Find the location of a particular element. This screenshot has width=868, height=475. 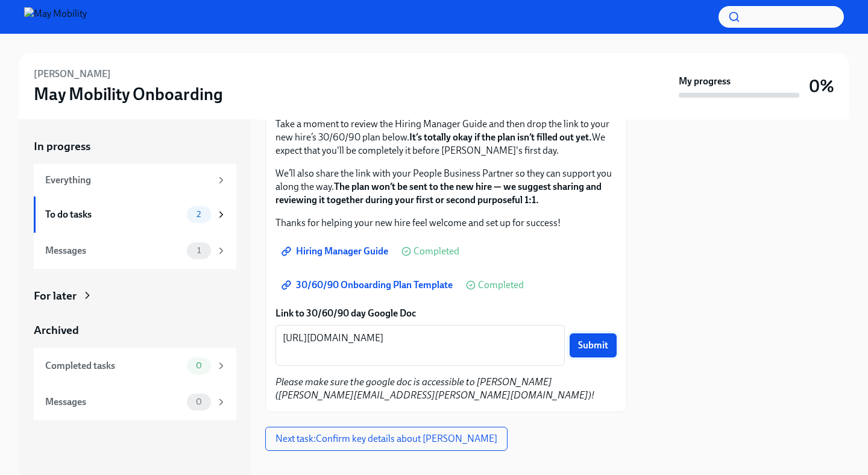

a: Archived is located at coordinates (135, 330).